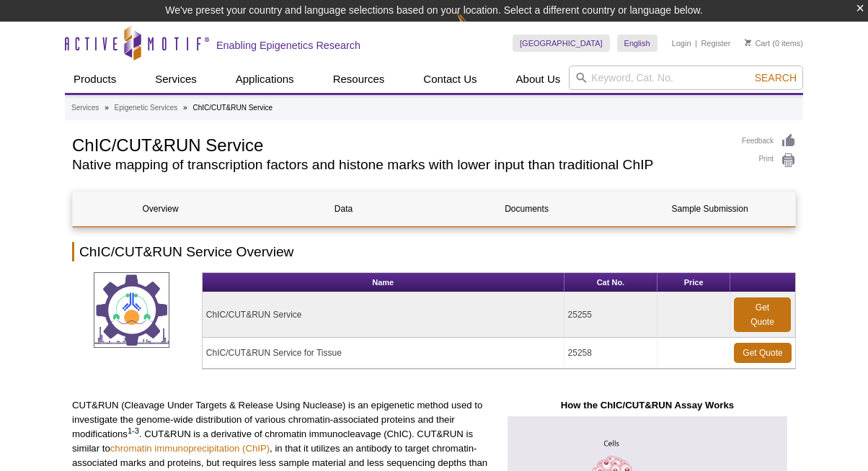 Image resolution: width=868 pixels, height=471 pixels. What do you see at coordinates (693, 283) in the screenshot?
I see `th: Price` at bounding box center [693, 283].